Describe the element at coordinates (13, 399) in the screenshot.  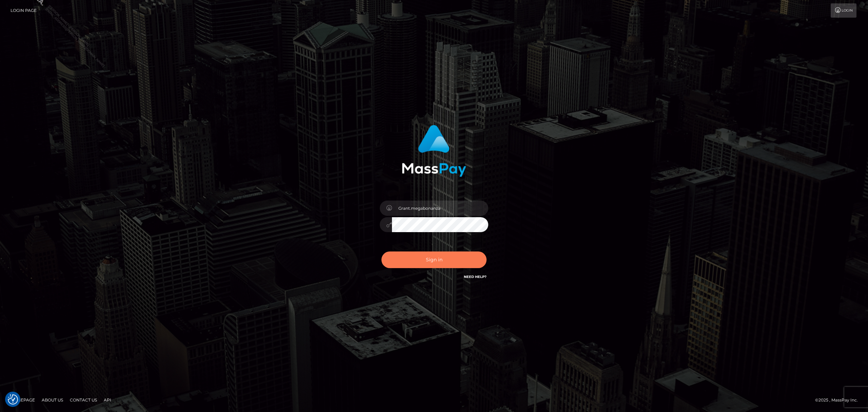
I see `img: Revisit consent button` at that location.